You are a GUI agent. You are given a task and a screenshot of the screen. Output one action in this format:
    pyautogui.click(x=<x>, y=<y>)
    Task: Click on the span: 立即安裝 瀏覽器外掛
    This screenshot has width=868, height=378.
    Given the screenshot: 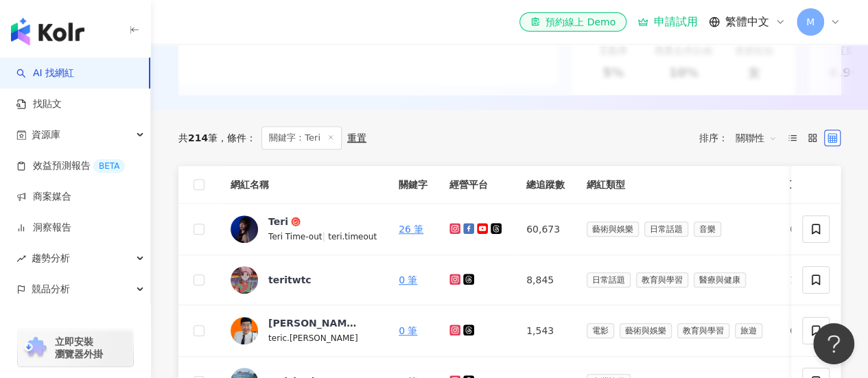 What is the action you would take?
    pyautogui.click(x=79, y=348)
    